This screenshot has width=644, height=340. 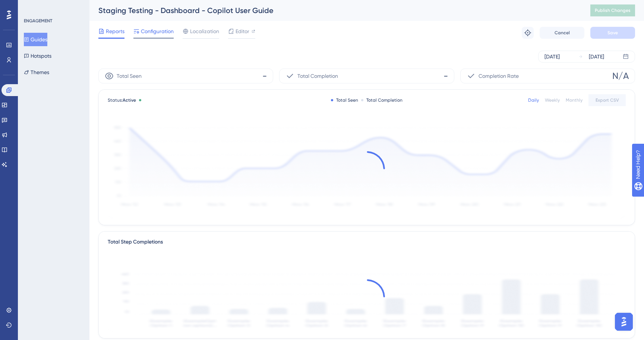 What do you see at coordinates (37, 72) in the screenshot?
I see `button: Themes` at bounding box center [37, 72].